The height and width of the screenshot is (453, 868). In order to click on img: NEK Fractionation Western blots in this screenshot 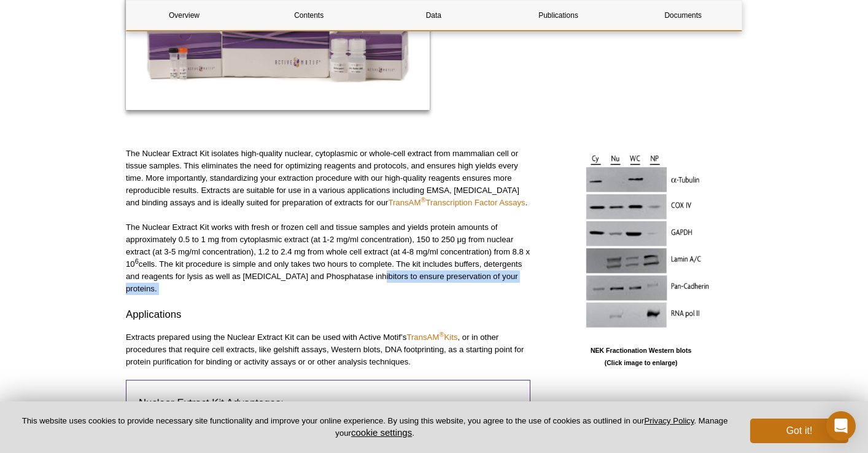, I will do `click(641, 244)`.